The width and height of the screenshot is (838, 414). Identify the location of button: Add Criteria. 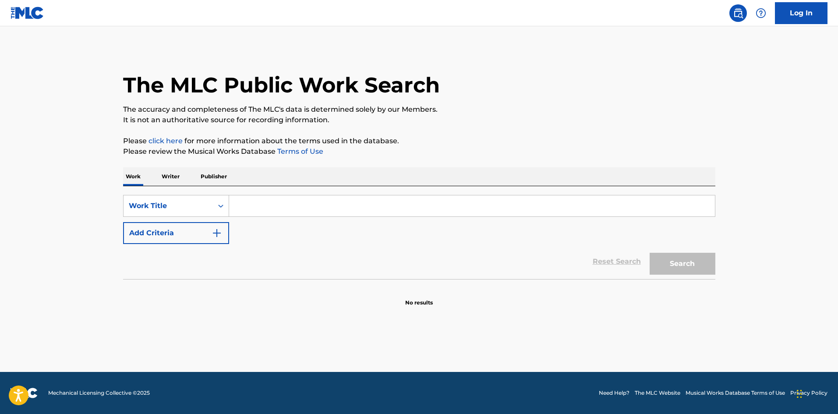
(176, 233).